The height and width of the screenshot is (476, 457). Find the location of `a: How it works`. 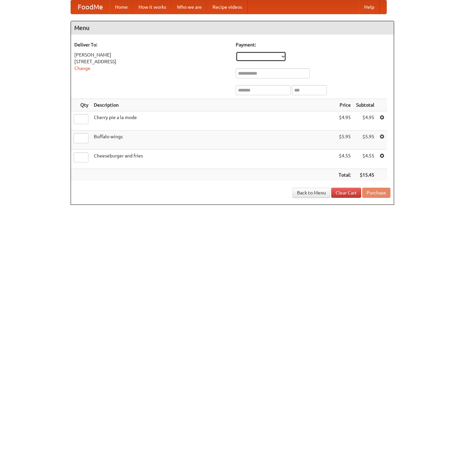

a: How it works is located at coordinates (153, 7).